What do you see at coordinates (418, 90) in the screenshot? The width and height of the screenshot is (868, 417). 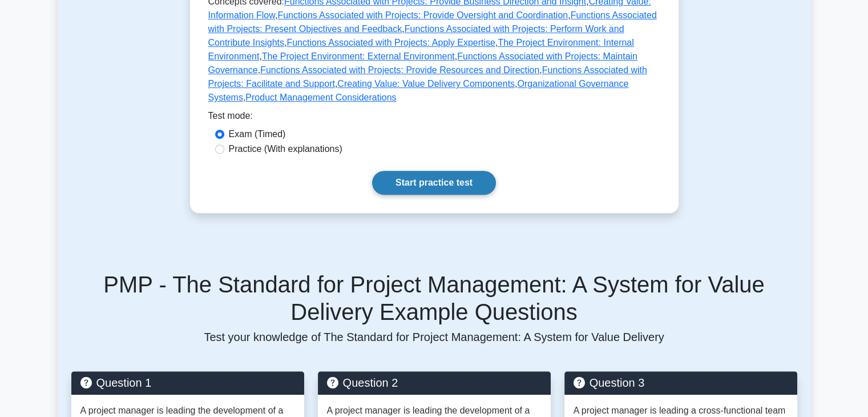 I see `a: Organizational Governance Systems` at bounding box center [418, 90].